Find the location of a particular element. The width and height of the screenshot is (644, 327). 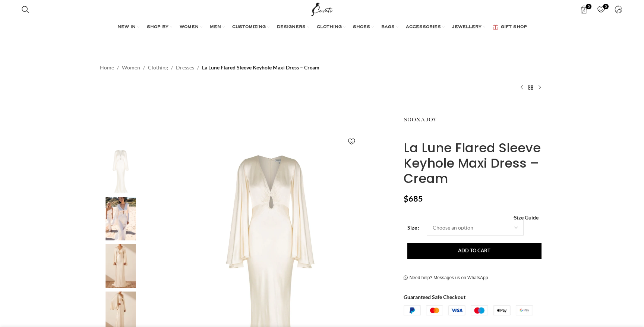

a: Clothing is located at coordinates (158, 67).